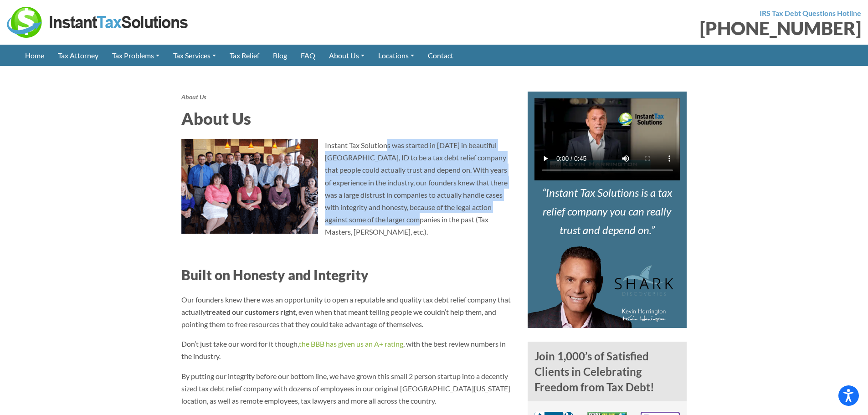 This screenshot has width=868, height=415. I want to click on strong: About Us, so click(193, 97).